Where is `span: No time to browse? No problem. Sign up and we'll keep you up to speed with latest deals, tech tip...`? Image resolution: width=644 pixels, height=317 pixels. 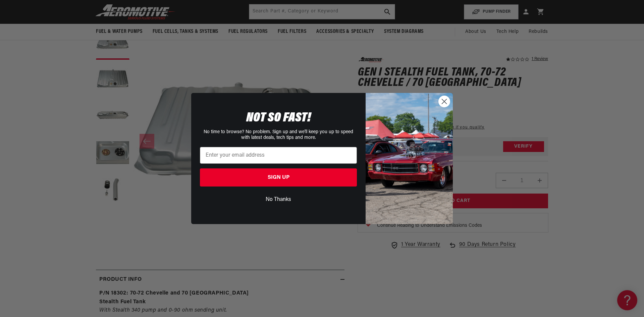 span: No time to browse? No problem. Sign up and we'll keep you up to speed with latest deals, tech tip... is located at coordinates (278, 135).